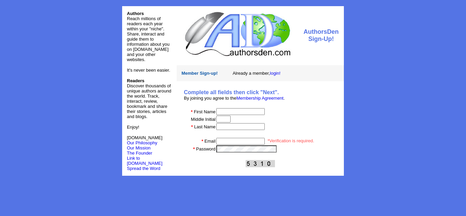  Describe the element at coordinates (321, 35) in the screenshot. I see `font: AuthorsDen Sign-Up!` at that location.